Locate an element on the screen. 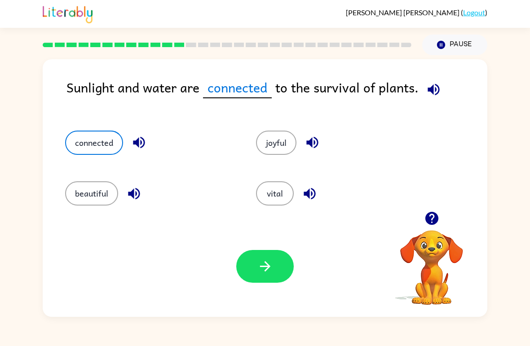 The image size is (530, 346). button: vital is located at coordinates (275, 194).